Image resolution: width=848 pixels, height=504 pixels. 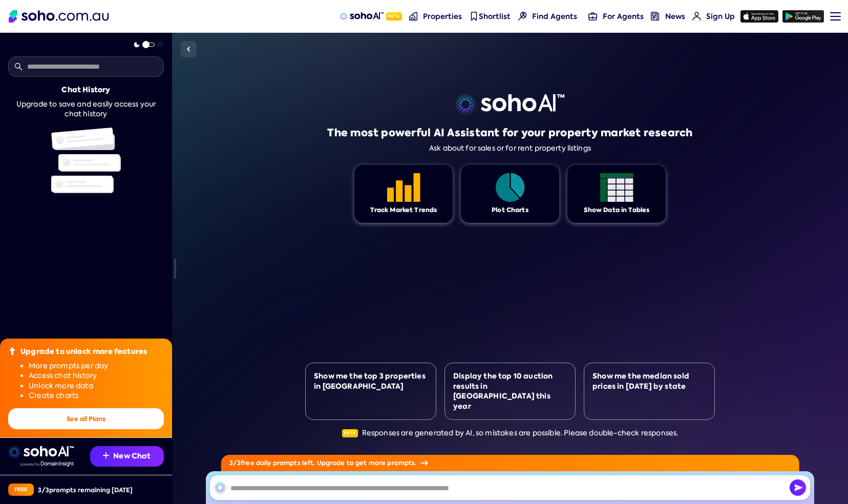 What do you see at coordinates (474, 16) in the screenshot?
I see `img: shortlist-nav icon` at bounding box center [474, 16].